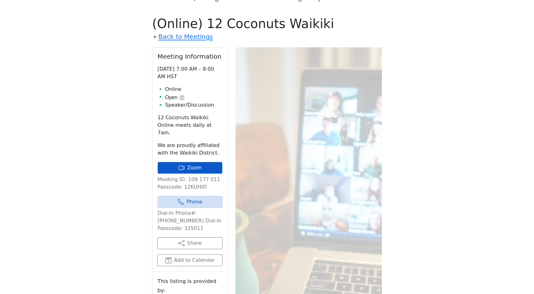 Image resolution: width=534 pixels, height=294 pixels. I want to click on a: Back to Meetings, so click(186, 37).